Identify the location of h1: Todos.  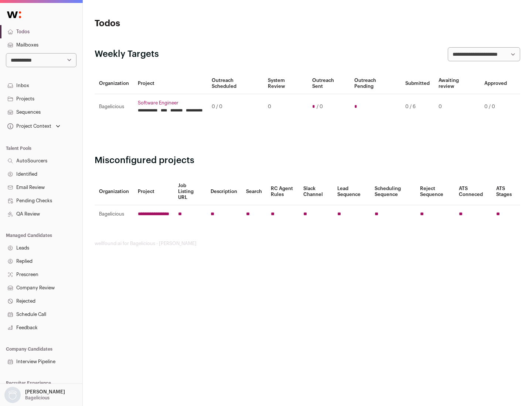
(165, 23).